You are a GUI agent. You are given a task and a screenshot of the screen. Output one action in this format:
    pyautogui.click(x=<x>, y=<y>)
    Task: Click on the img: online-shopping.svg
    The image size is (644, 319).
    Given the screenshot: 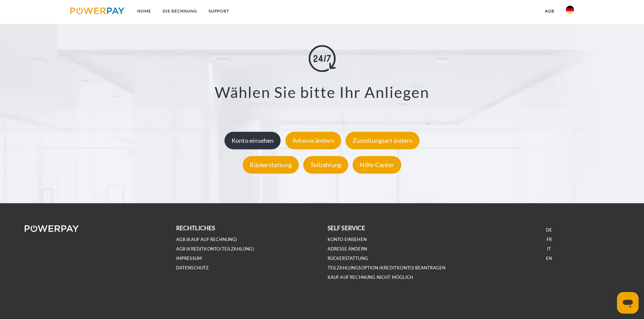 What is the action you would take?
    pyautogui.click(x=322, y=59)
    